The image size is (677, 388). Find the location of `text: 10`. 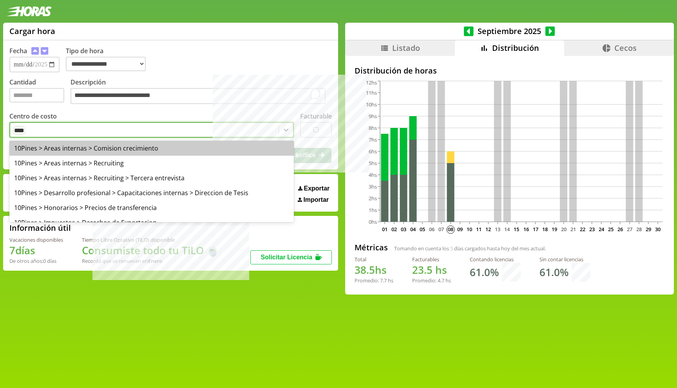

text: 10 is located at coordinates (469, 229).